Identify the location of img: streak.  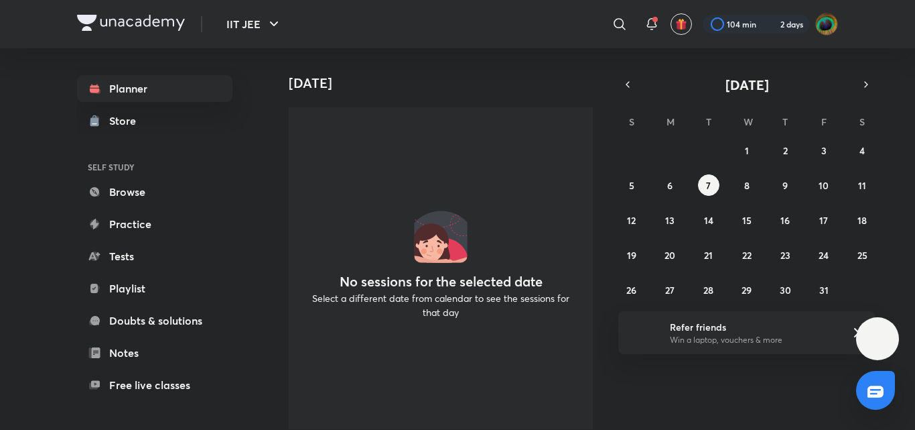
(771, 24).